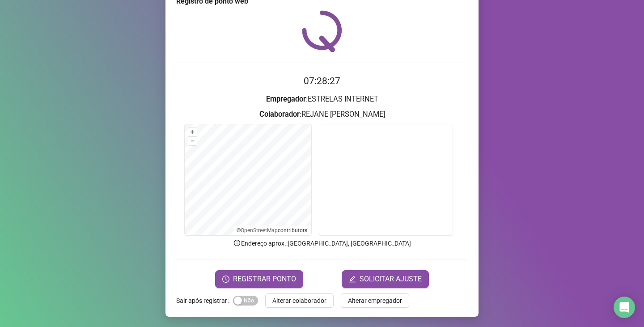  I want to click on span: Alterar empregador, so click(375, 300).